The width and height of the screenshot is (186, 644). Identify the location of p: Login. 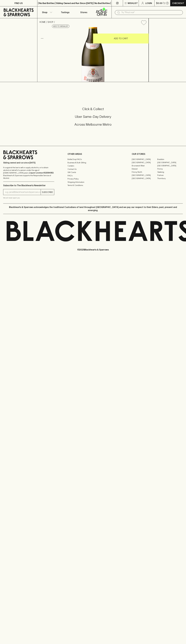
(148, 3).